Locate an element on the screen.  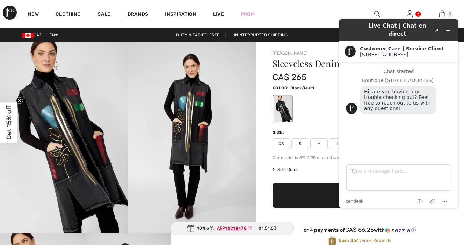
div: Black/Multi is located at coordinates (283, 109).